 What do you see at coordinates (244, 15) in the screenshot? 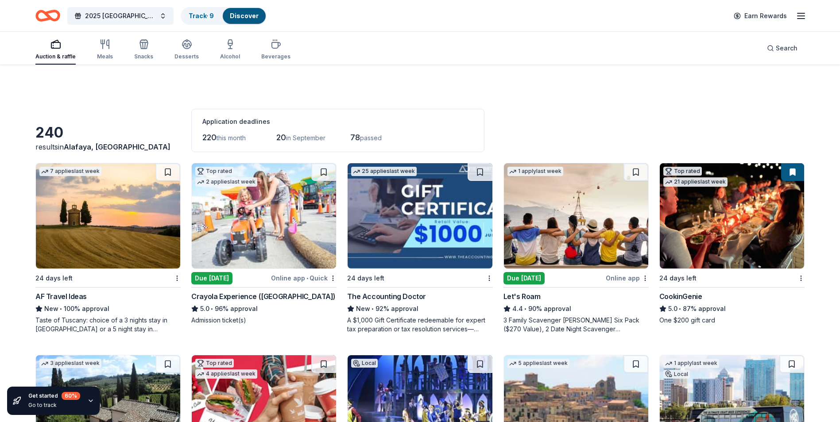
I see `a: Discover` at bounding box center [244, 15].